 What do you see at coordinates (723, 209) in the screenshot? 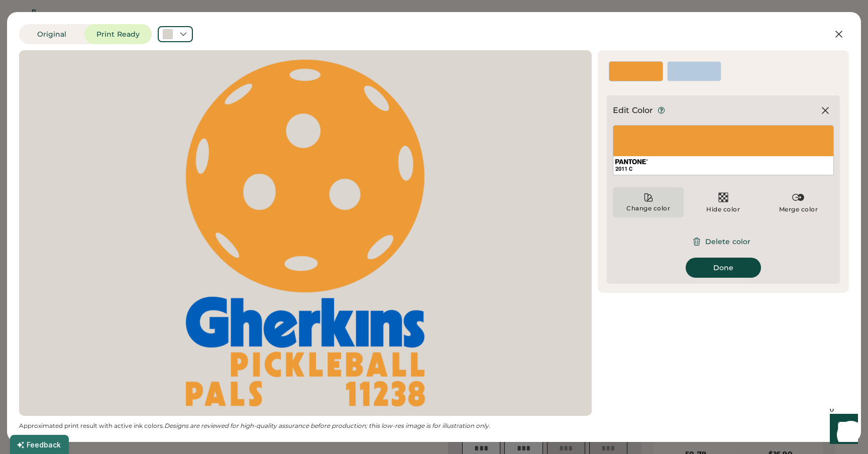
I see `div: Hide color` at bounding box center [723, 209].